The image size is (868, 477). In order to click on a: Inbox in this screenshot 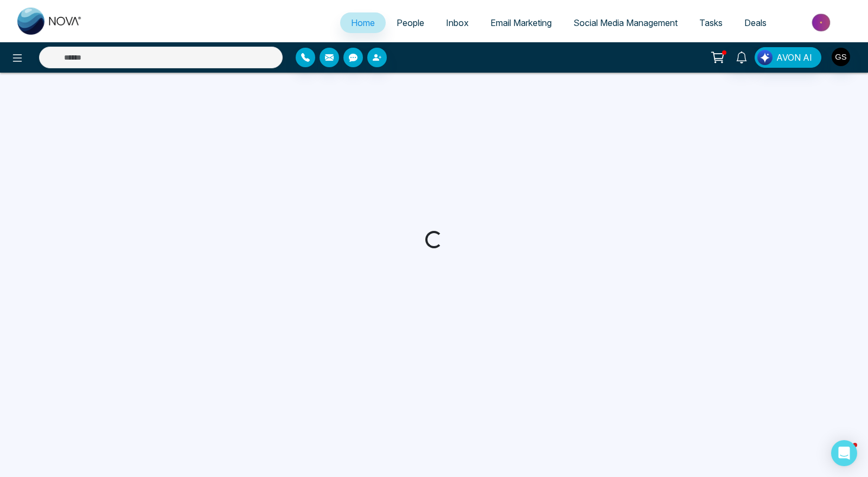, I will do `click(457, 23)`.